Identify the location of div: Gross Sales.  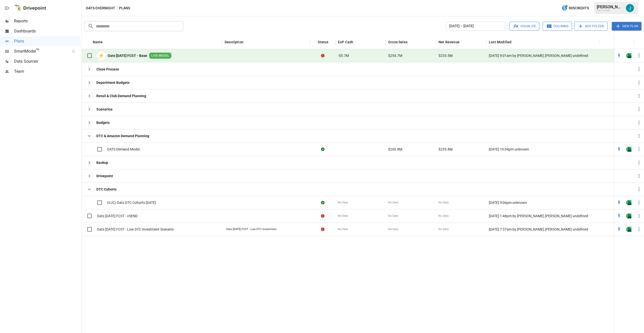
(398, 42).